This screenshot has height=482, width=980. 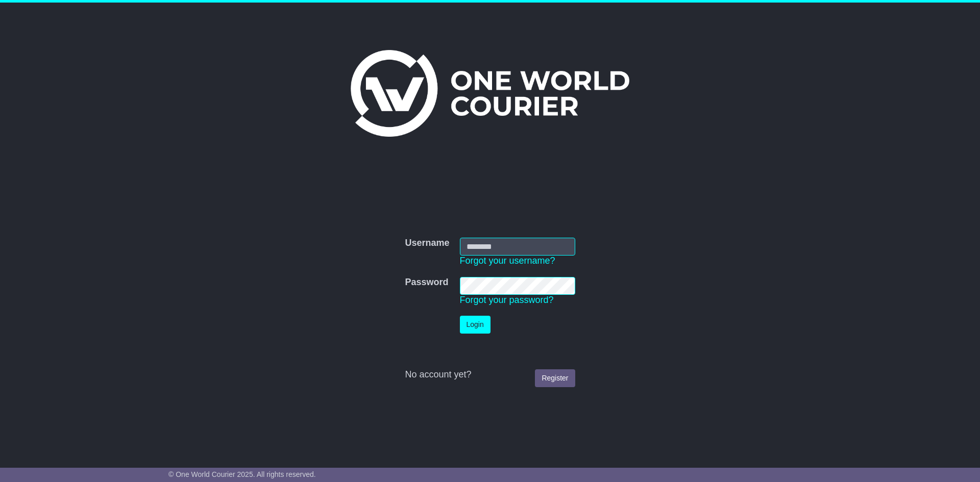 I want to click on img: One World, so click(x=490, y=93).